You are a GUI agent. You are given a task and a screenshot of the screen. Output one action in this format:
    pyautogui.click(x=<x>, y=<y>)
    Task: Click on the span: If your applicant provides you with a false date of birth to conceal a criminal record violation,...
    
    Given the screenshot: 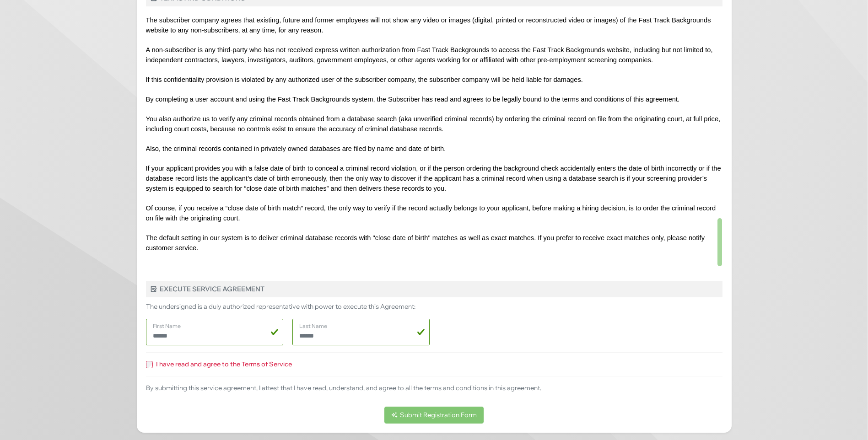 What is the action you would take?
    pyautogui.click(x=433, y=179)
    